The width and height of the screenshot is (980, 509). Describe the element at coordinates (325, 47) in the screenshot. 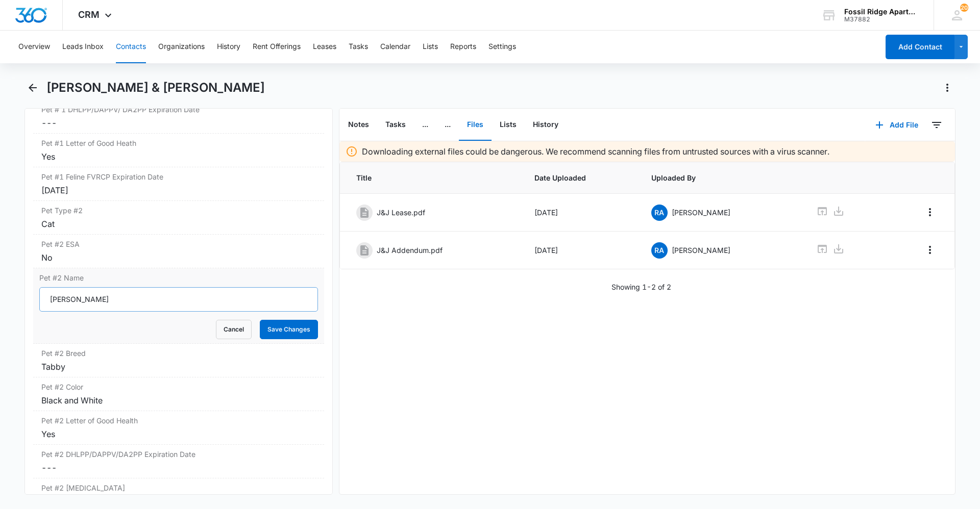

I see `button: Leases` at that location.